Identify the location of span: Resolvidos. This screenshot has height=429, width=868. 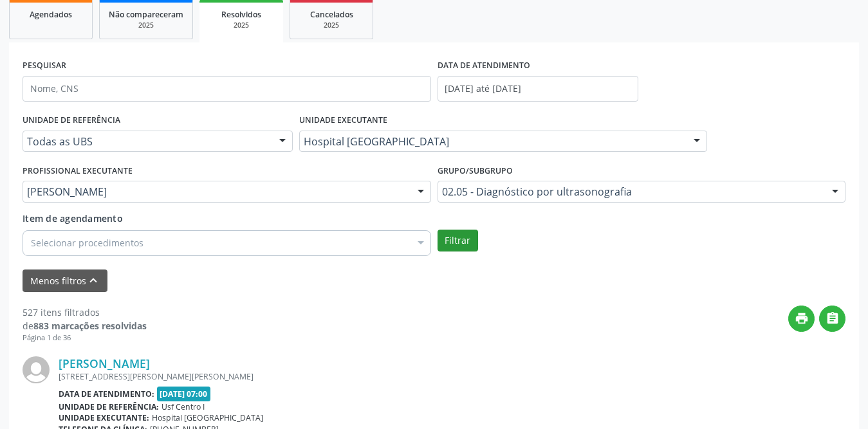
(241, 14).